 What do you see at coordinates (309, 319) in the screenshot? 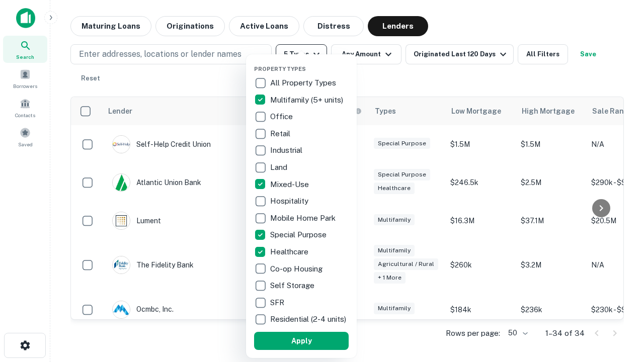
I see `p: Residential (2-4 units)` at bounding box center [309, 319].